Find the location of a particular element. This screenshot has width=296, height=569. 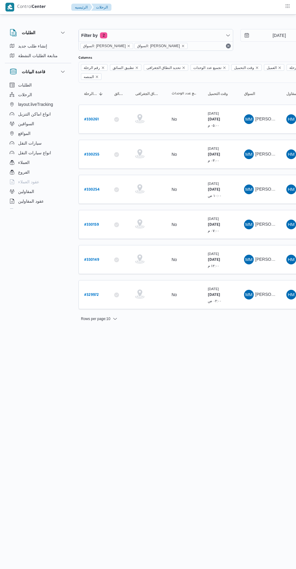

span: رقم الرحلة is located at coordinates (92, 68).